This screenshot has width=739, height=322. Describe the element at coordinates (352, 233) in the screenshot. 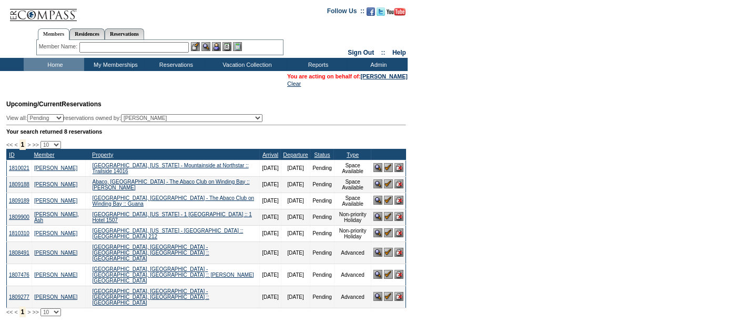

I see `td: Non-priority Holiday` at that location.